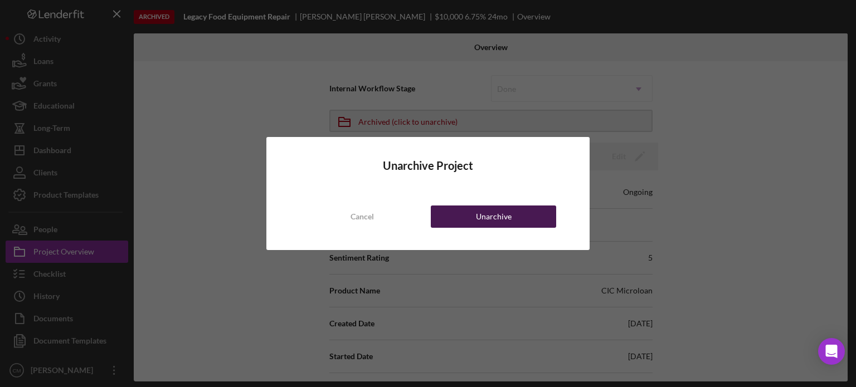 The width and height of the screenshot is (856, 387). Describe the element at coordinates (494, 217) in the screenshot. I see `div: Unarchive` at that location.